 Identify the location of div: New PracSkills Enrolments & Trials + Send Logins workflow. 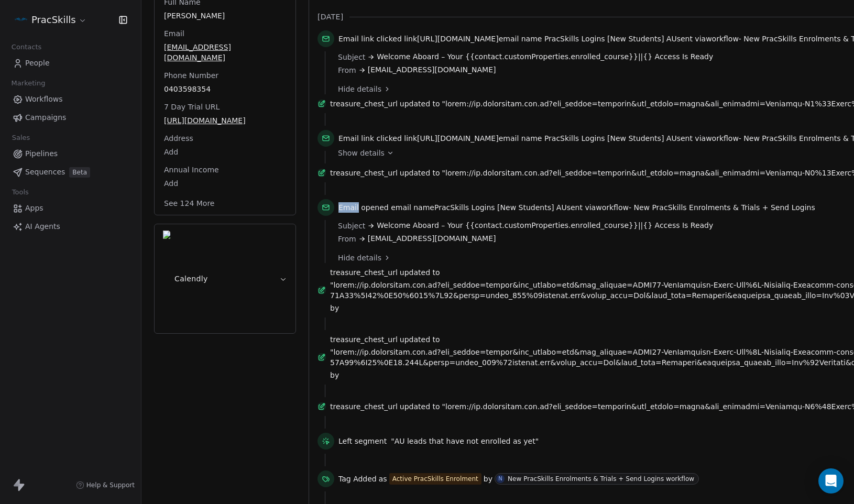
(601, 479).